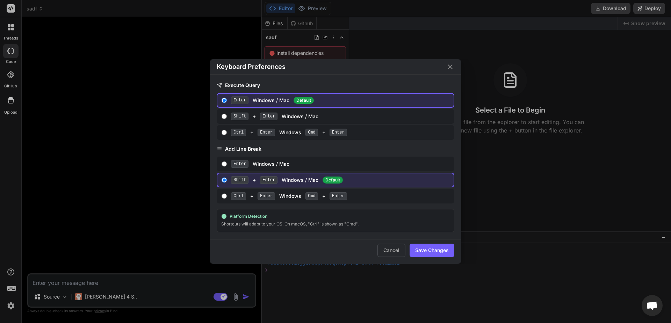 This screenshot has height=323, width=671. What do you see at coordinates (224, 100) in the screenshot?
I see `input: EnterWindows / Mac Default` at bounding box center [224, 100].